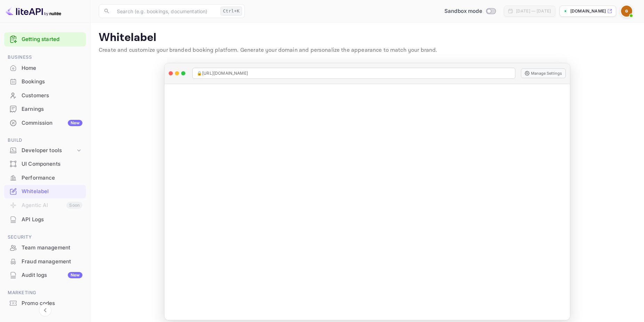  What do you see at coordinates (45, 191) in the screenshot?
I see `a: Whitelabel` at bounding box center [45, 191].